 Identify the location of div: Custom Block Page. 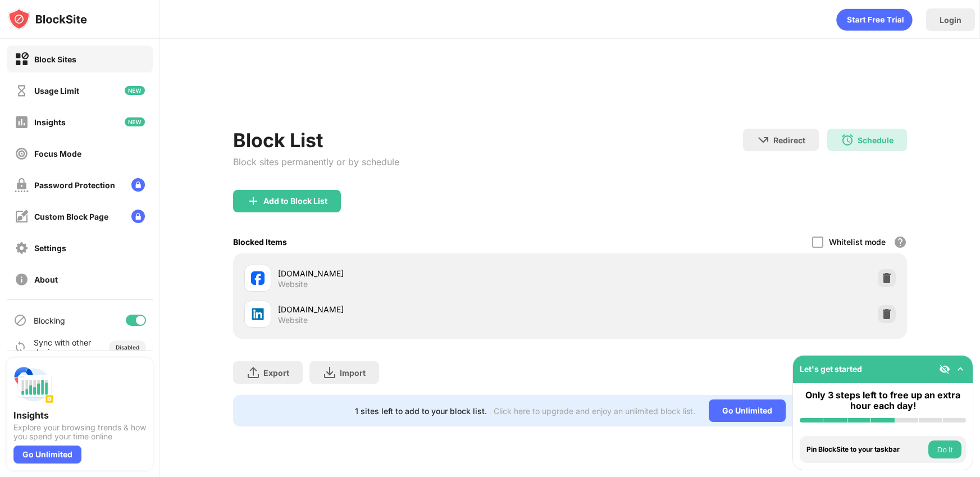
(72, 216).